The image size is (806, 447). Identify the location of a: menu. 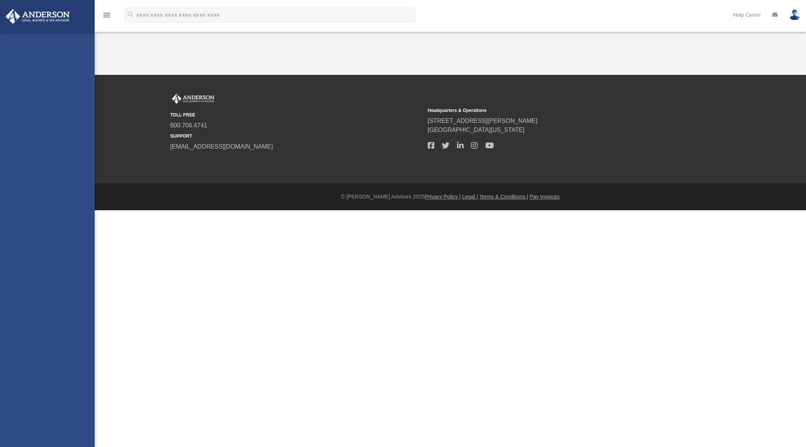
(107, 17).